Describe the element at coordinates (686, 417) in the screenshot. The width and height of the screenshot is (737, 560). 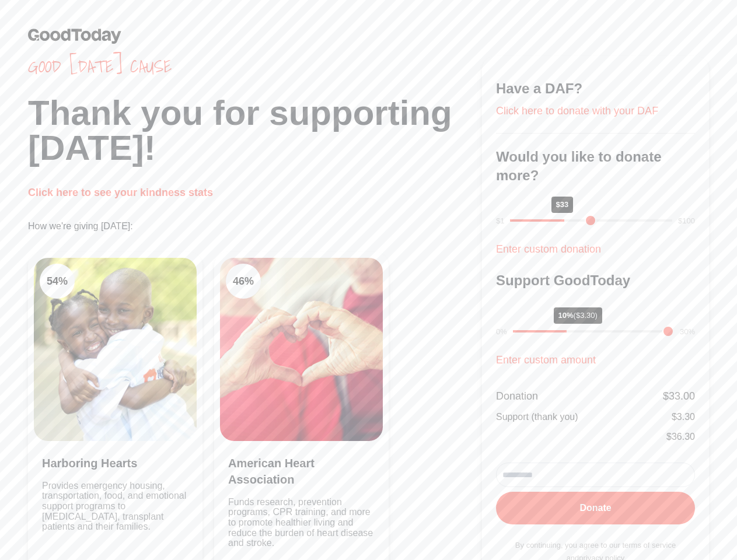
I see `span: 3.30` at that location.